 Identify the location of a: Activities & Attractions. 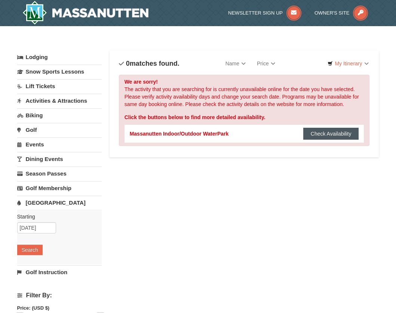
(59, 101).